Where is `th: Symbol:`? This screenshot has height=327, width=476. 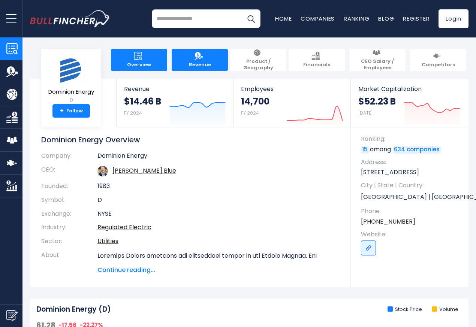
th: Symbol: is located at coordinates (69, 200).